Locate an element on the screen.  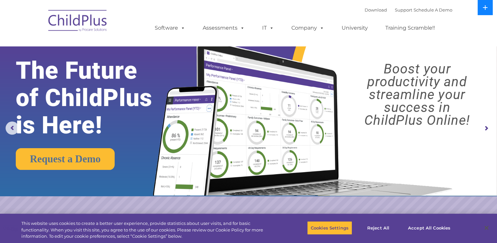
a: Assessments is located at coordinates (224, 28).